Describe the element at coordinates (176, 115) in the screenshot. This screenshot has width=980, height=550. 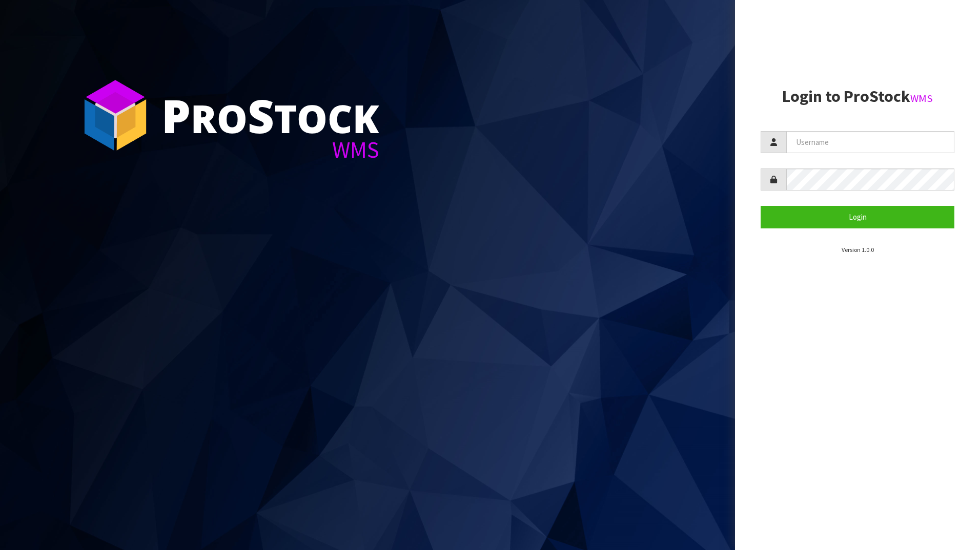
I see `span: P` at that location.